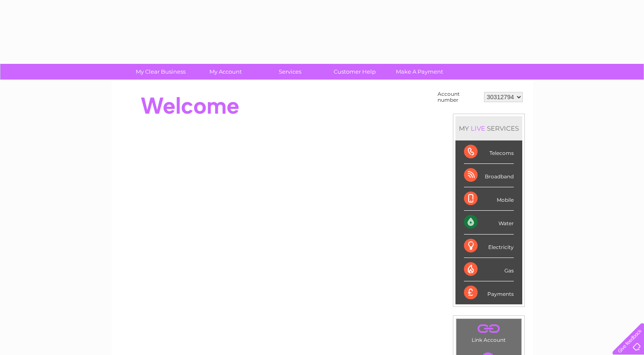  I want to click on div: Water, so click(489, 222).